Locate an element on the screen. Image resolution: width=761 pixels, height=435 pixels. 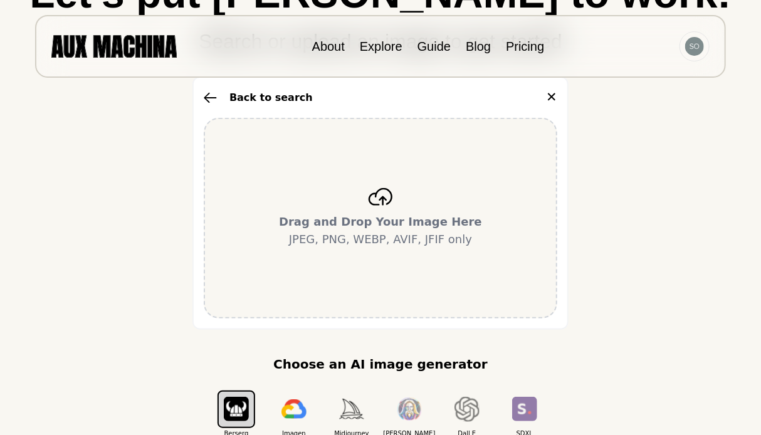
img: Avatar is located at coordinates (695, 46).